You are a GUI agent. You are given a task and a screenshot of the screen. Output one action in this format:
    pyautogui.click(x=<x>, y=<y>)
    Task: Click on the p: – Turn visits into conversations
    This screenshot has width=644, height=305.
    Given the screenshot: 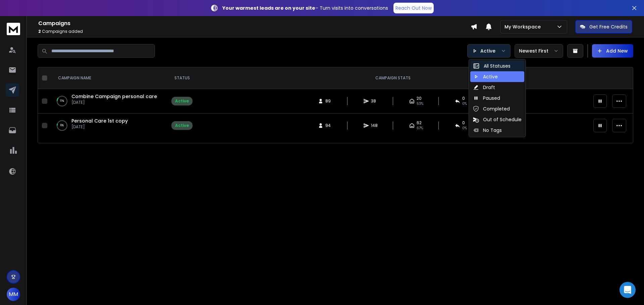 What is the action you would take?
    pyautogui.click(x=305, y=8)
    